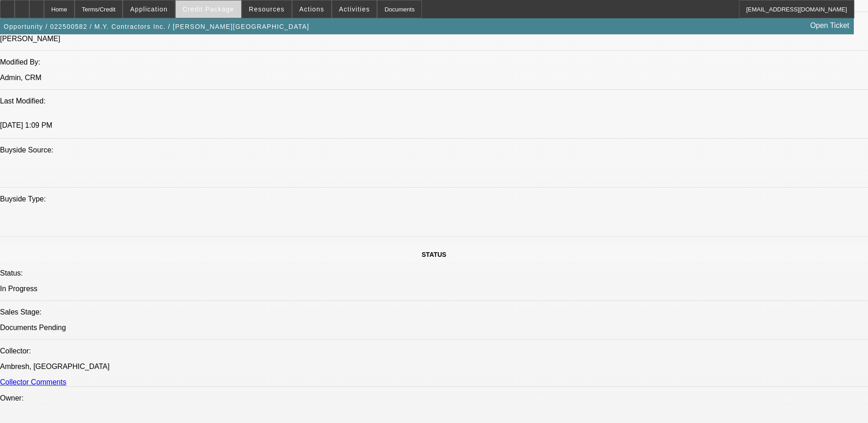  What do you see at coordinates (354, 9) in the screenshot?
I see `button: Activities` at bounding box center [354, 9].